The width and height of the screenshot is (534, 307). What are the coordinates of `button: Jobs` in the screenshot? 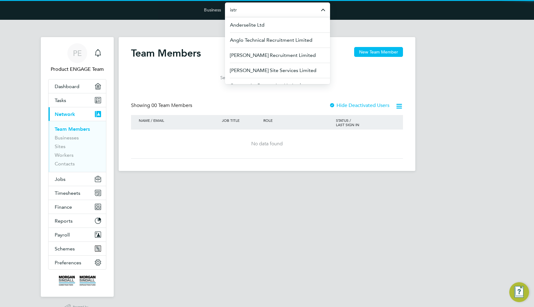 It's located at (77, 179).